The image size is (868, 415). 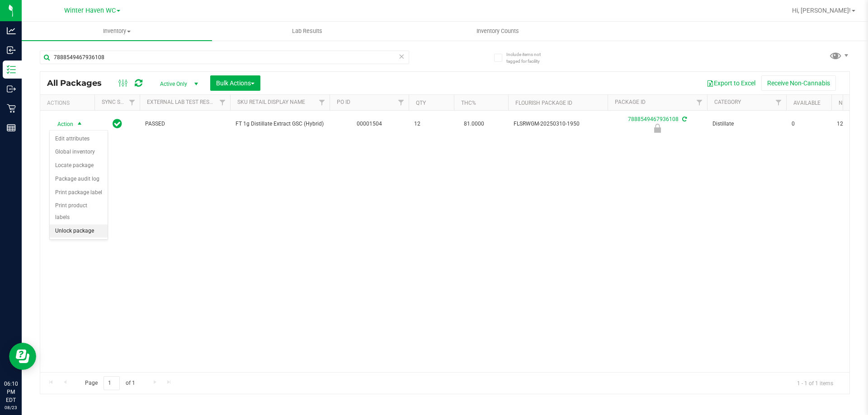 What do you see at coordinates (79, 83) in the screenshot?
I see `span: All Packages` at bounding box center [79, 83].